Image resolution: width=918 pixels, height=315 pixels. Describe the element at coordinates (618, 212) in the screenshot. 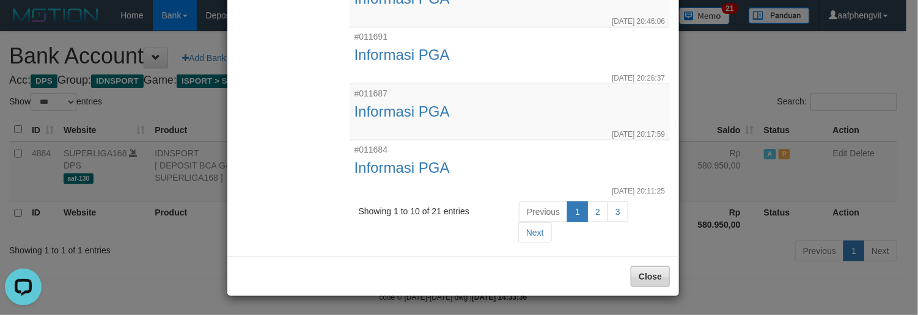

I see `a: 3` at that location.